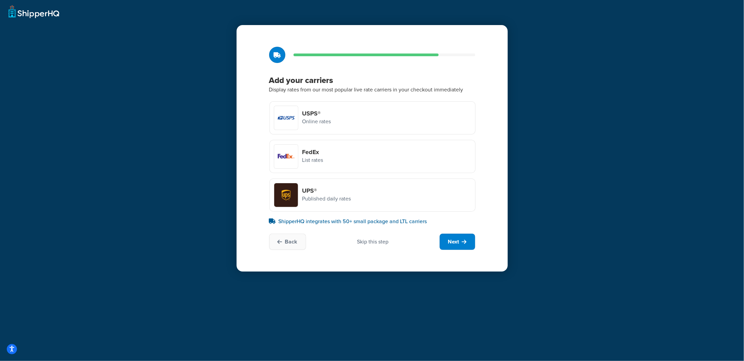 Image resolution: width=744 pixels, height=361 pixels. I want to click on p: ShipperHQ integrates with 50+ small package and LTL carriers, so click(372, 222).